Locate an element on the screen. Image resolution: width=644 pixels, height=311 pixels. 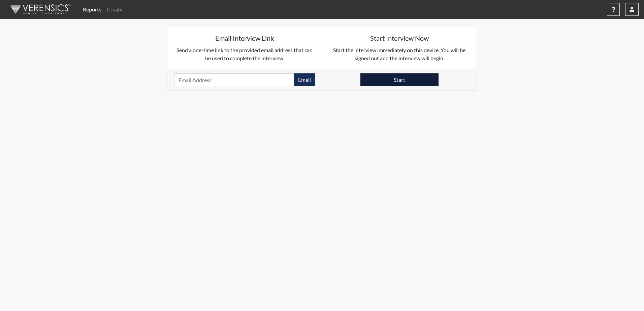
p: Send a one-time link to the provided email address that can be used to complete the interview. is located at coordinates (244, 54).